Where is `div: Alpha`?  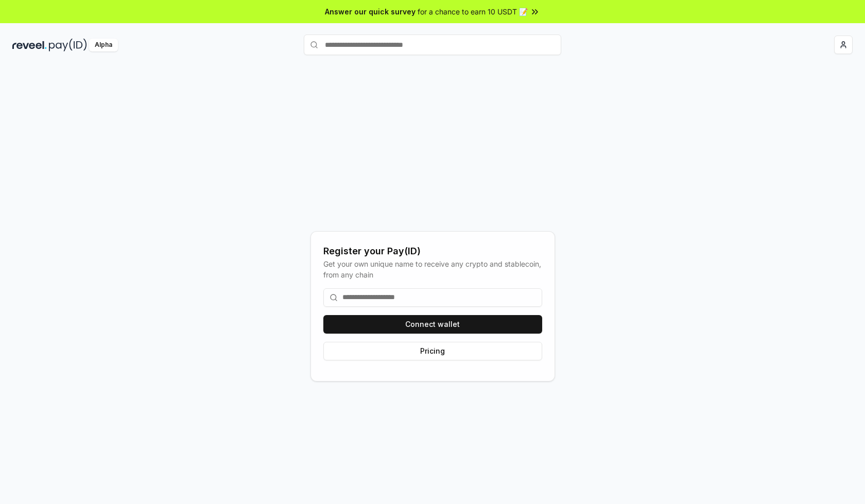 div: Alpha is located at coordinates (104, 45).